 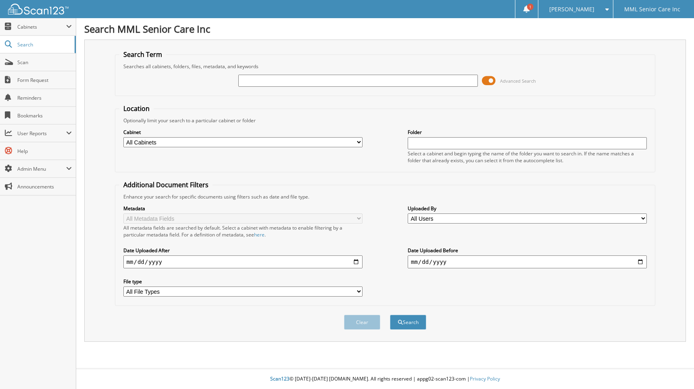 What do you see at coordinates (44, 80) in the screenshot?
I see `span: Form Request` at bounding box center [44, 80].